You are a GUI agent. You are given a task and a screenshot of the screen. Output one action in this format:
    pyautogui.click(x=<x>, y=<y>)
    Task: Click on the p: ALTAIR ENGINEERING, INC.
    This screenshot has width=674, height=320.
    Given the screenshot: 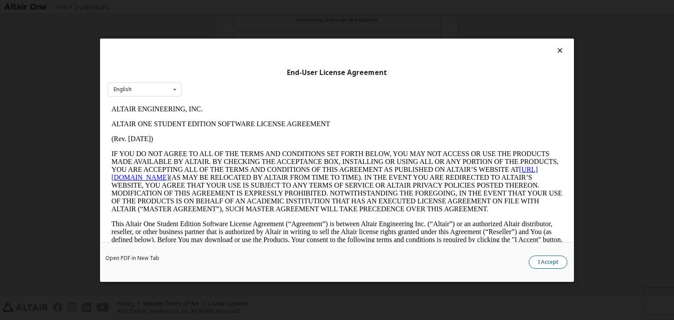 What is the action you would take?
    pyautogui.click(x=229, y=7)
    